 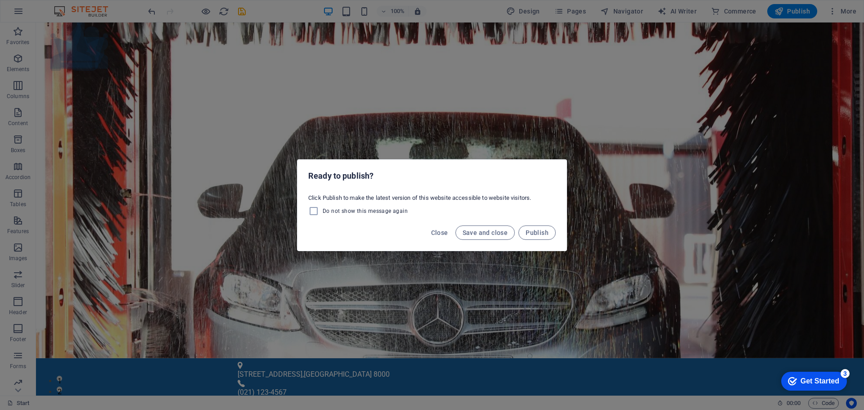 What do you see at coordinates (365, 211) in the screenshot?
I see `span: Do not show this message again` at bounding box center [365, 211].